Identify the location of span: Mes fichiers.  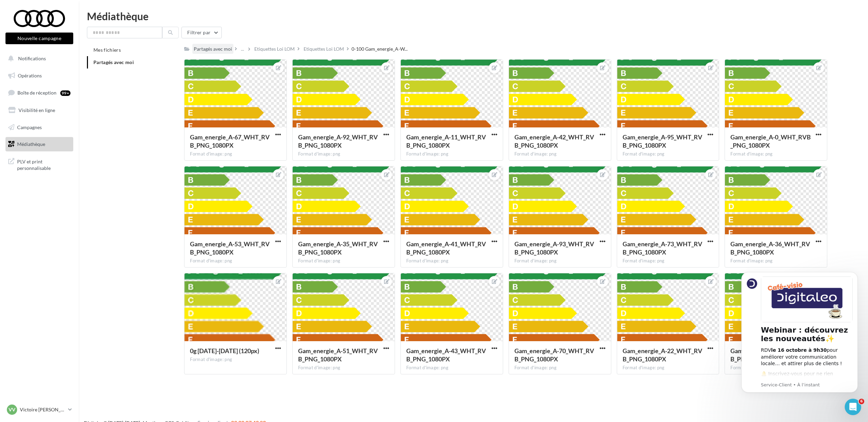
(107, 50).